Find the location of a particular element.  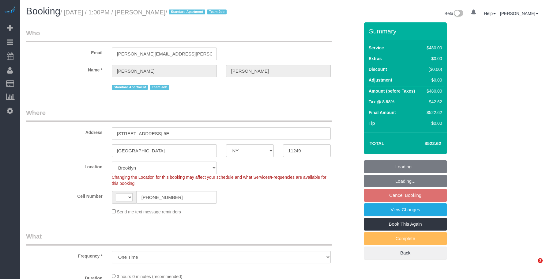

label: Tax @ 8.88% is located at coordinates (382, 102).